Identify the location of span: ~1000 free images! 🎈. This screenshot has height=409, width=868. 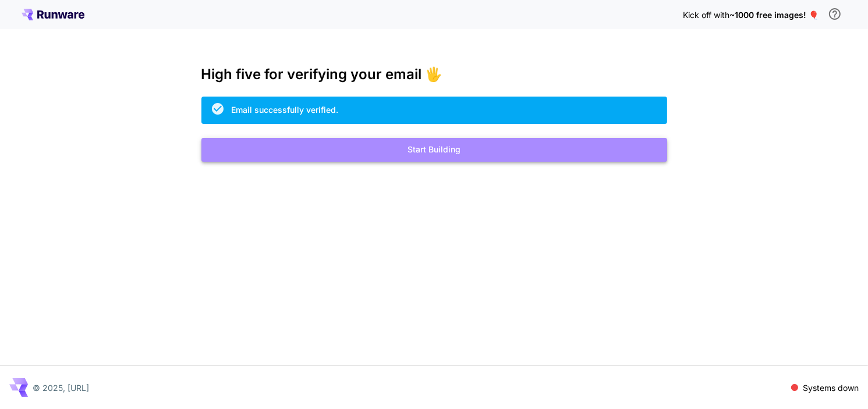
(774, 14).